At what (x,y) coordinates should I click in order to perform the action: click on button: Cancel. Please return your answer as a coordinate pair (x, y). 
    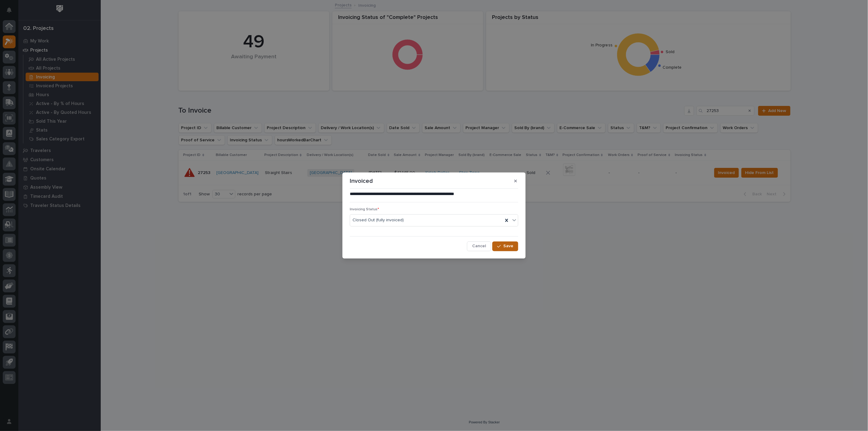
    Looking at the image, I should click on (478, 246).